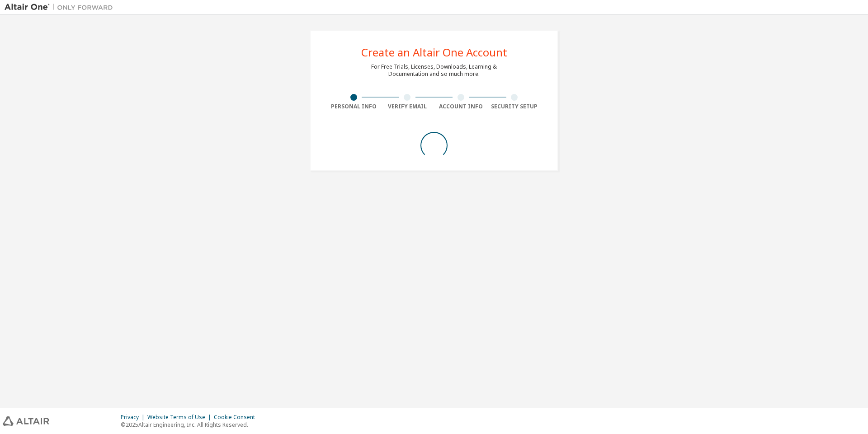 This screenshot has height=434, width=868. What do you see at coordinates (460, 106) in the screenshot?
I see `div: Account Info` at bounding box center [460, 106].